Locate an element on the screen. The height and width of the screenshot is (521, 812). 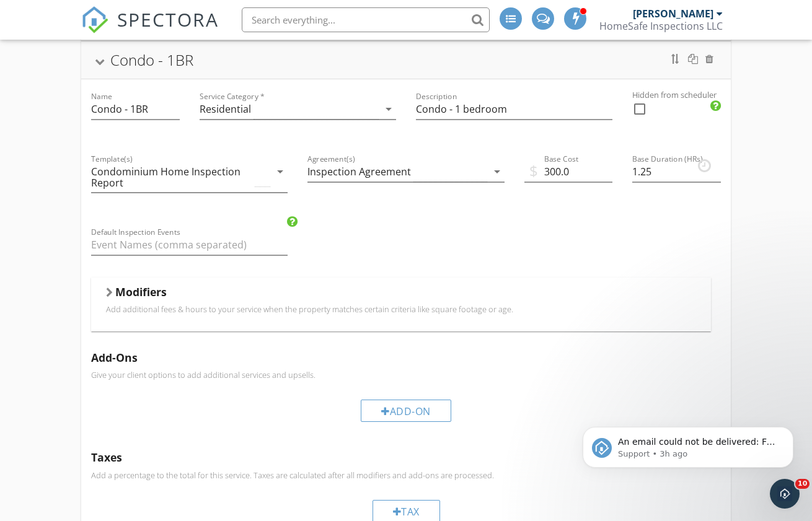
div: Condo - 1BR is located at coordinates (152, 59).